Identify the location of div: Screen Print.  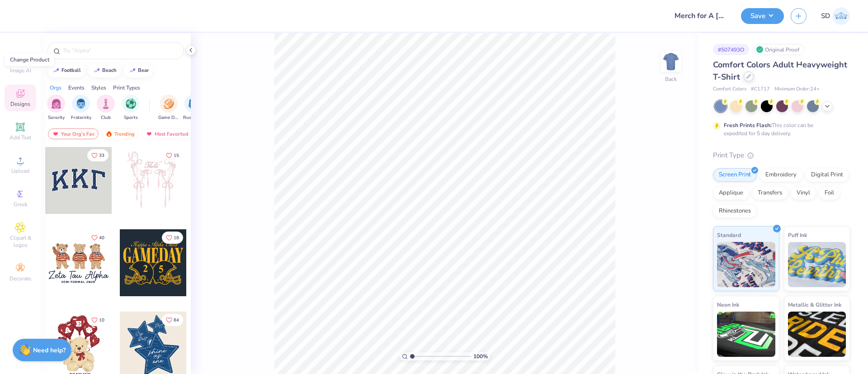
(734, 175).